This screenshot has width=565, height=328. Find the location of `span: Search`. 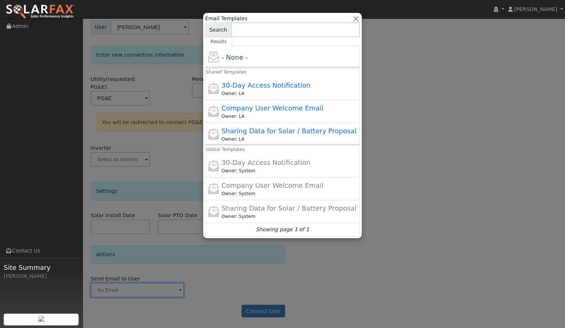

span: Search is located at coordinates (218, 30).